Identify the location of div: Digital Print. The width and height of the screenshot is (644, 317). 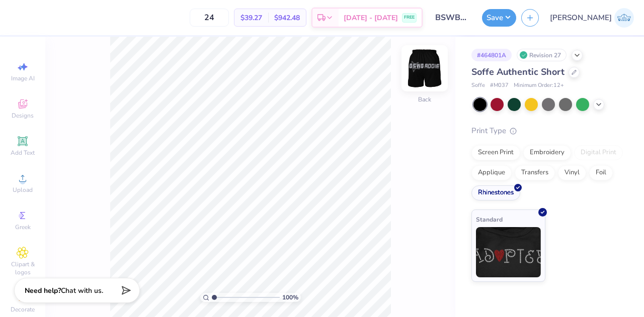
(598, 153).